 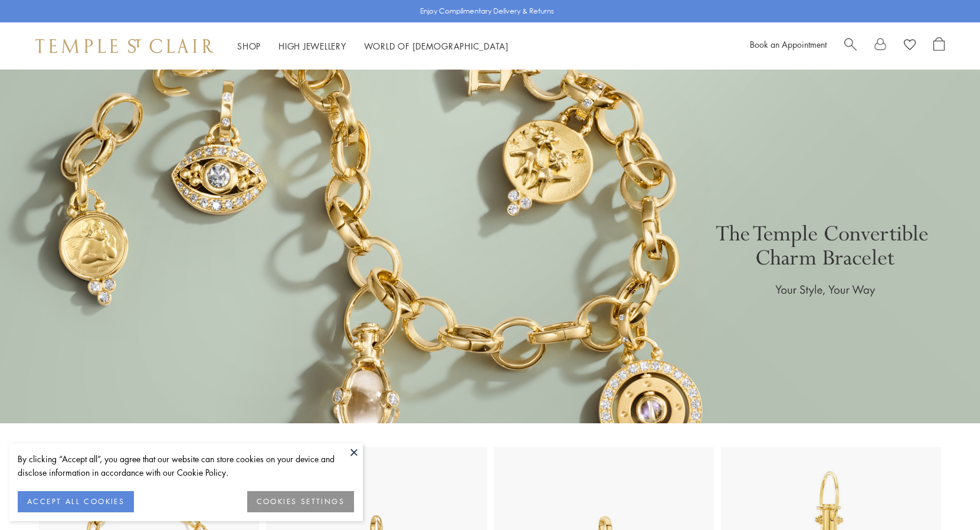 I want to click on p: Enjoy Complimentary Delivery & Returns, so click(x=487, y=11).